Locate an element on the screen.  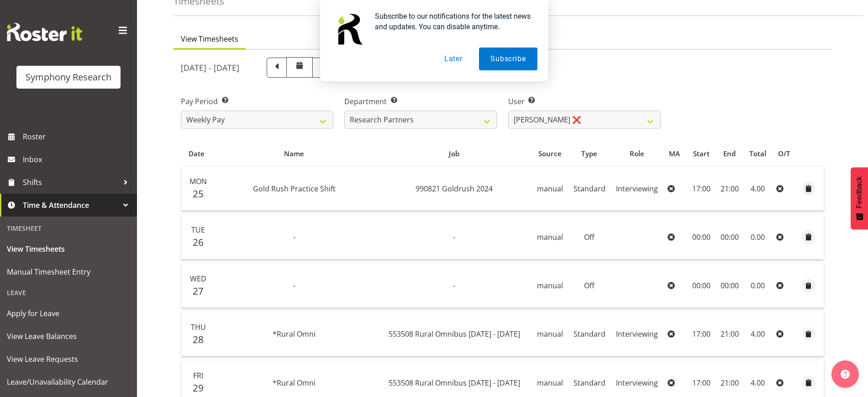
div: Source is located at coordinates (551, 154).